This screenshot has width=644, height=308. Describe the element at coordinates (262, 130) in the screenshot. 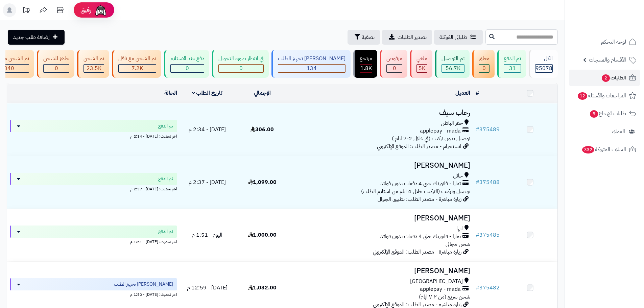

I see `span: 306.00` at that location.